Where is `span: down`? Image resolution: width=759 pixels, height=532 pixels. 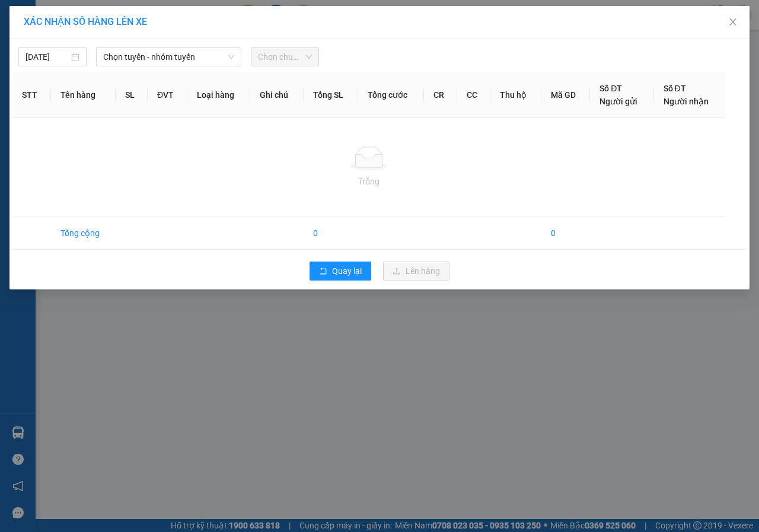 span: down is located at coordinates (231, 57).